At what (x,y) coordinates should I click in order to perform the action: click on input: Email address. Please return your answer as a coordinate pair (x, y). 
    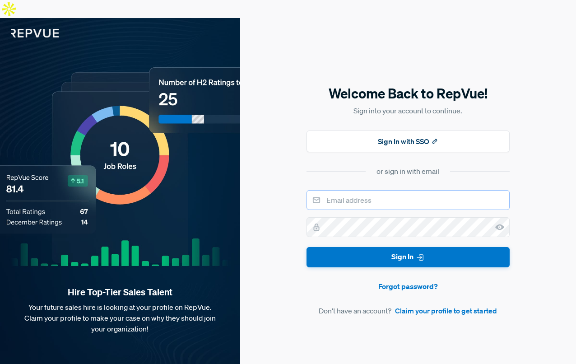
    Looking at the image, I should click on (408, 200).